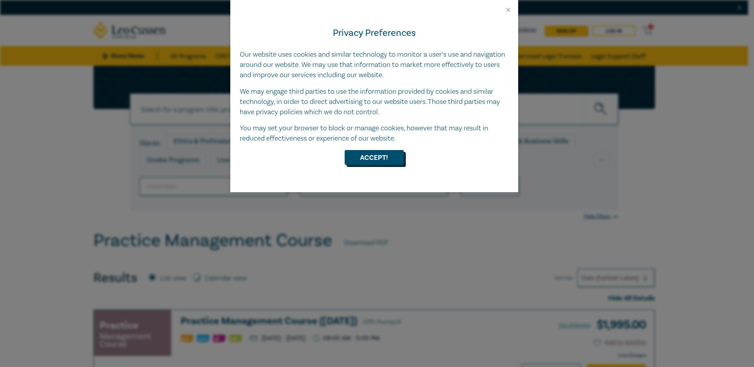 The image size is (754, 367). Describe the element at coordinates (508, 10) in the screenshot. I see `button: Close` at that location.